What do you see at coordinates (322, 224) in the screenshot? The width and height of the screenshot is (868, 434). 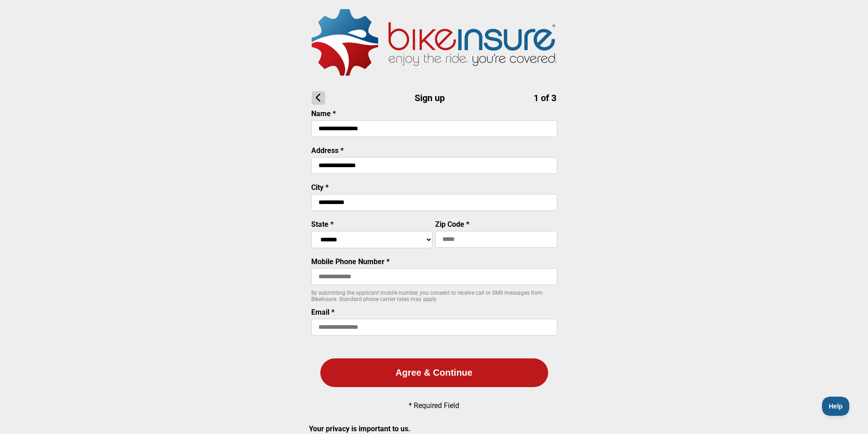 I see `label: State *` at bounding box center [322, 224].